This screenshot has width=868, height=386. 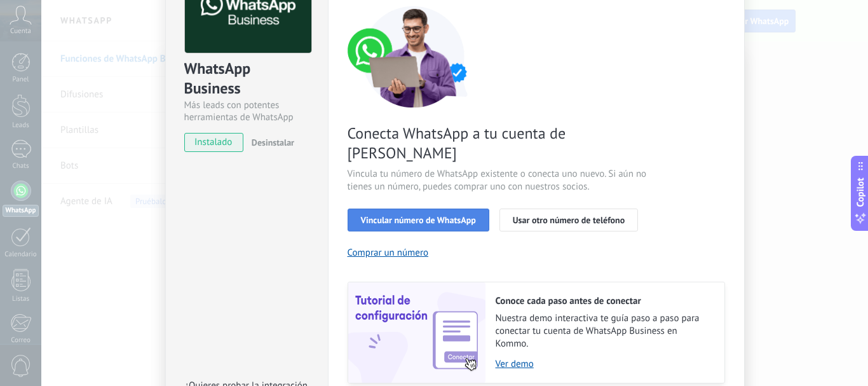 I want to click on span: instalado, so click(x=213, y=143).